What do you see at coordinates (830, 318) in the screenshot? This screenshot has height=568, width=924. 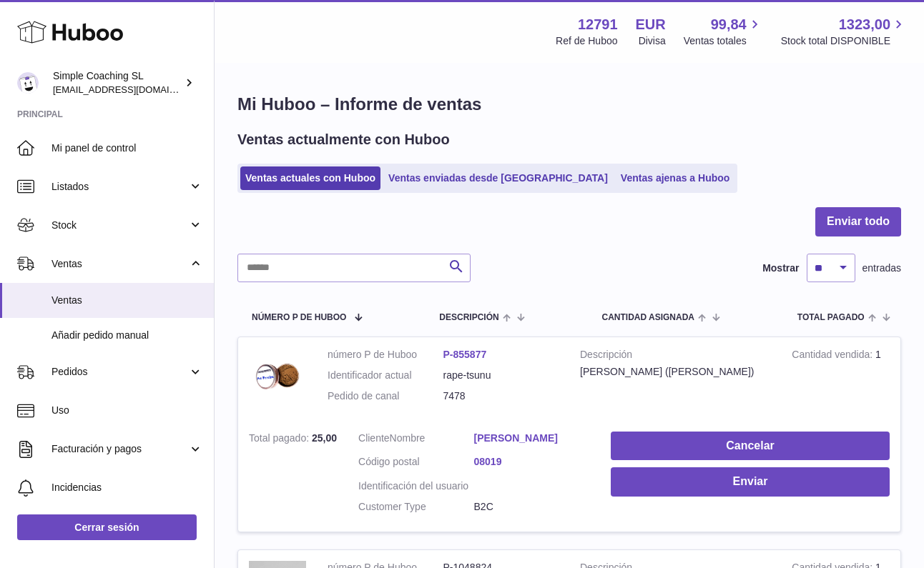 I see `span: Total pagado` at bounding box center [830, 318].